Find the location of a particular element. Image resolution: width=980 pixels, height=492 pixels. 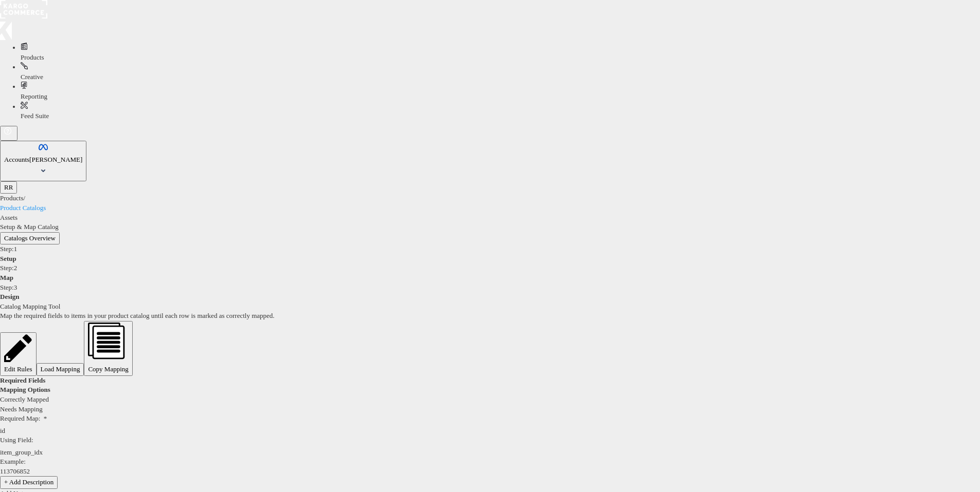

button: Copy Mapping is located at coordinates (108, 348).